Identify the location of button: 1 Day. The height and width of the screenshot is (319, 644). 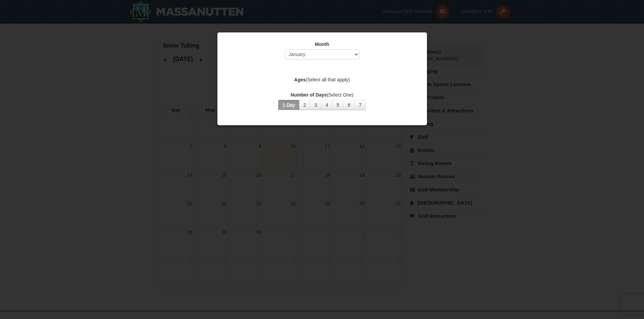
(289, 105).